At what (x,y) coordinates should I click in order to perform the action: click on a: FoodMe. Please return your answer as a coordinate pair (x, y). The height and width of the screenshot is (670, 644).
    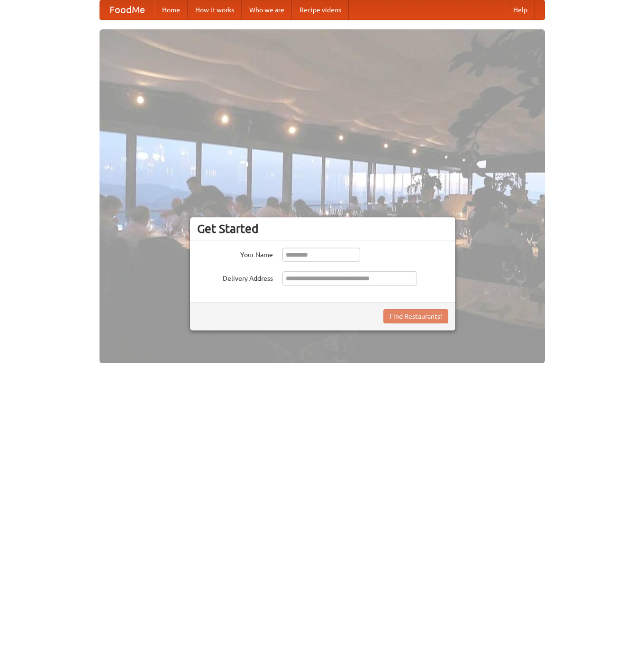
    Looking at the image, I should click on (127, 10).